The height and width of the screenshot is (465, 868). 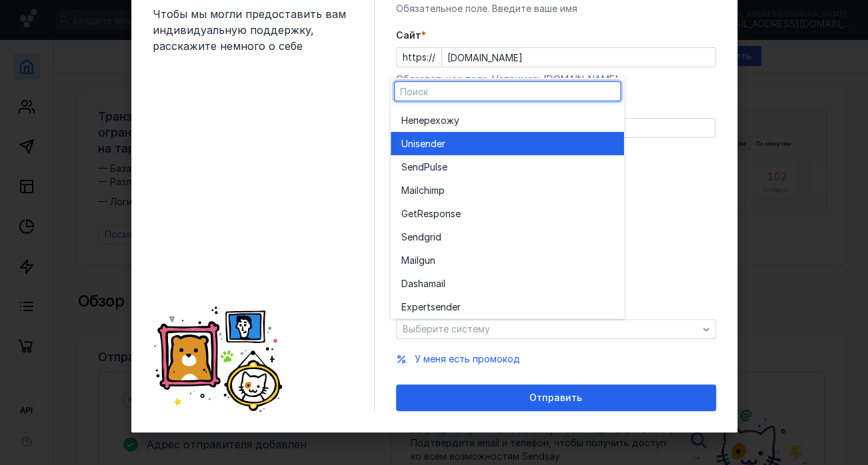 What do you see at coordinates (507, 212) in the screenshot?
I see `div: grid` at bounding box center [507, 212].